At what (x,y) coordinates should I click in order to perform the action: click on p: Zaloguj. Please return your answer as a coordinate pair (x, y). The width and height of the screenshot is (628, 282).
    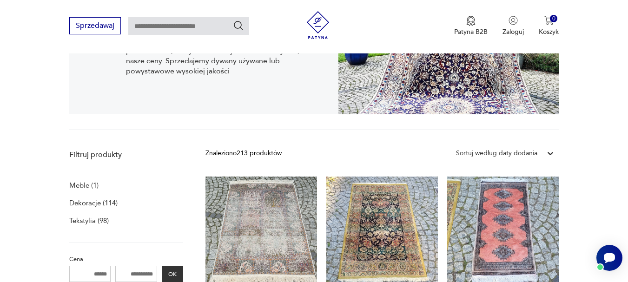
    Looking at the image, I should click on (513, 32).